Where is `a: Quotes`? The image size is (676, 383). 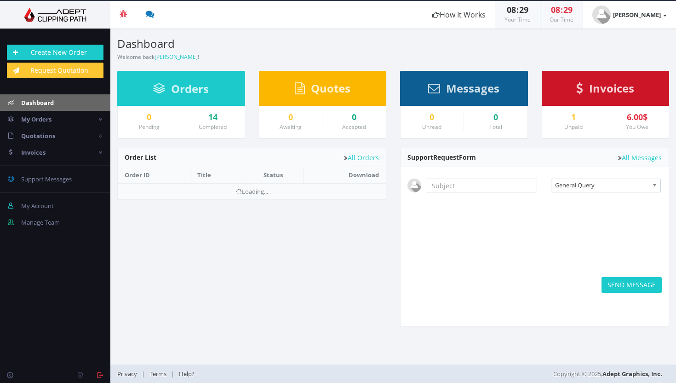
a: Quotes is located at coordinates (323, 90).